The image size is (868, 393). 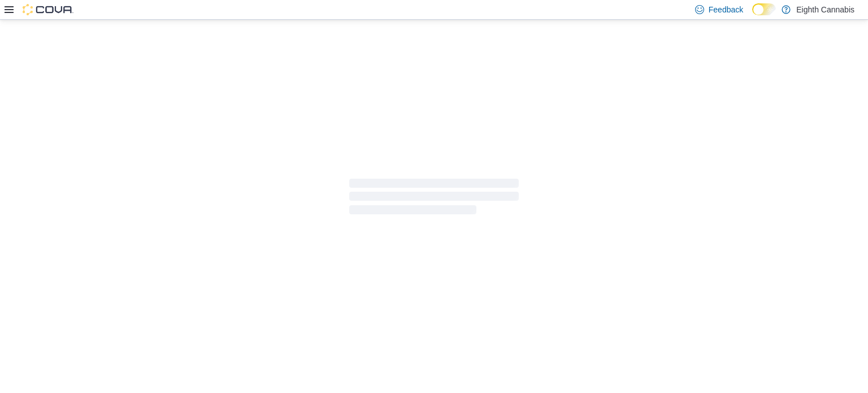 I want to click on p: Eighth Cannabis, so click(x=825, y=9).